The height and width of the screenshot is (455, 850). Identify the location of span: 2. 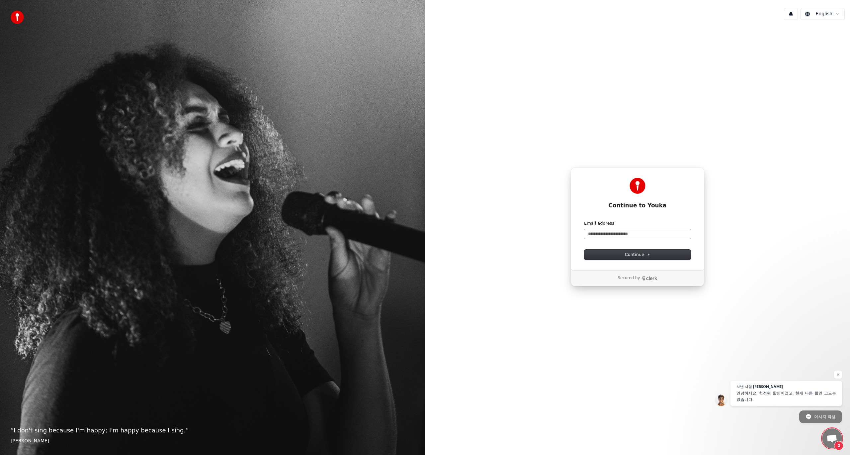
(839, 445).